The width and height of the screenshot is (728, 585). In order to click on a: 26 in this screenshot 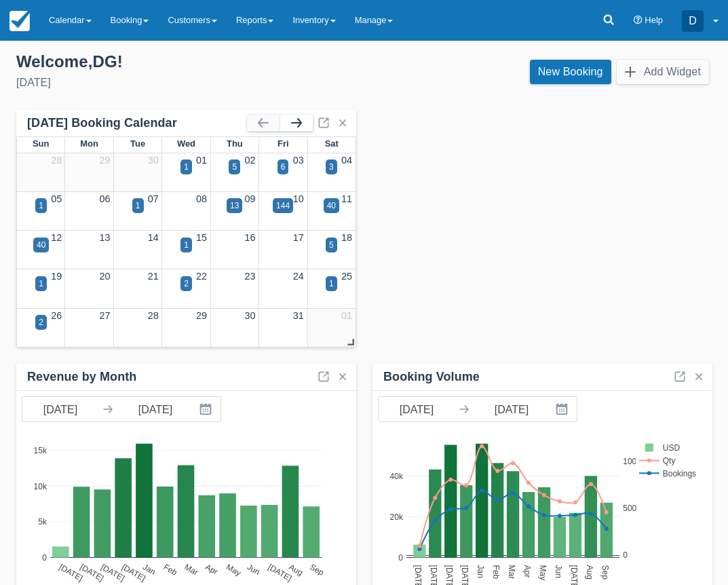, I will do `click(56, 315)`.